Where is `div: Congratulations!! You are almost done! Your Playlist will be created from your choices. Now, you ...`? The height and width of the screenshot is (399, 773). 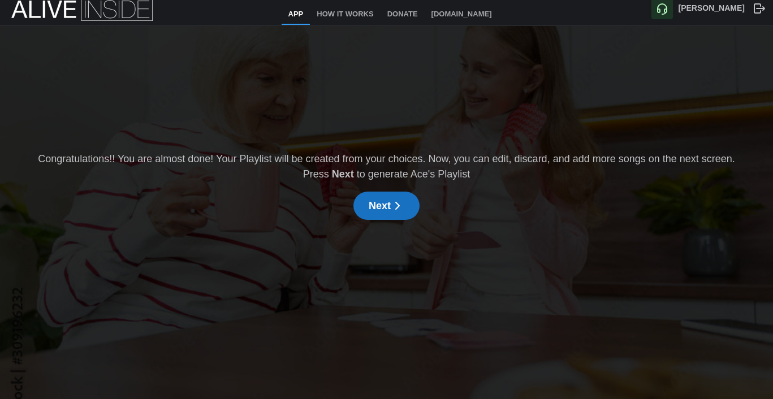
div: Congratulations!! You are almost done! Your Playlist will be created from your choices. Now, you ... is located at coordinates (387, 167).